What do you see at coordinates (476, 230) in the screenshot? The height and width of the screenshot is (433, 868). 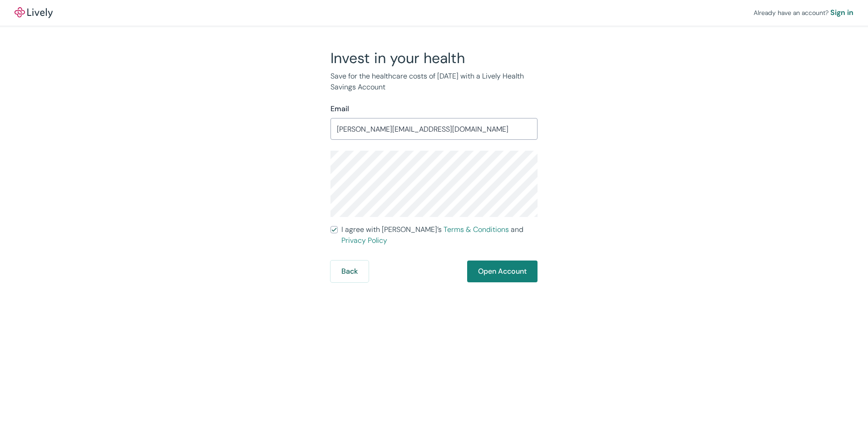 I see `a: Terms & Conditions` at bounding box center [476, 230].